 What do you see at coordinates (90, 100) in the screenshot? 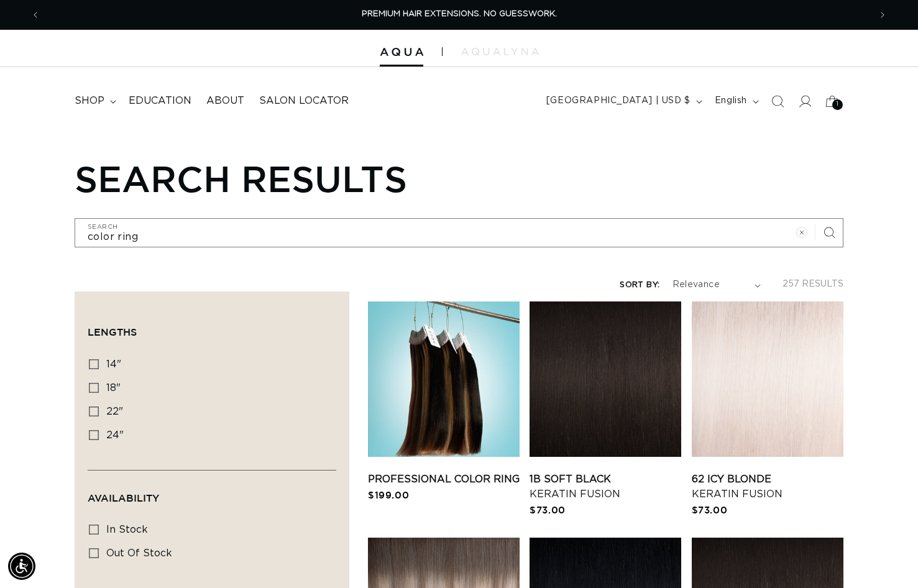
I see `span: shop` at bounding box center [90, 100].